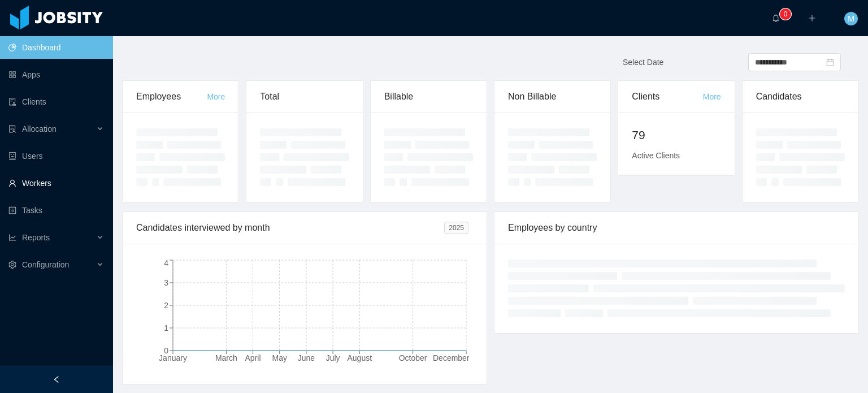 Image resolution: width=868 pixels, height=393 pixels. I want to click on div: Employees by country, so click(677, 228).